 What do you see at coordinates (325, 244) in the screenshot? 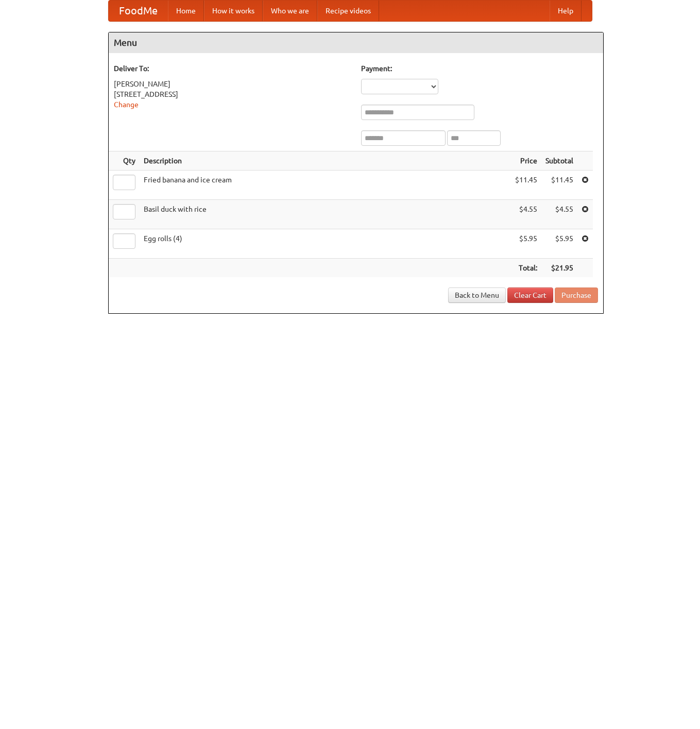
I see `td: Egg rolls (4)` at bounding box center [325, 244].